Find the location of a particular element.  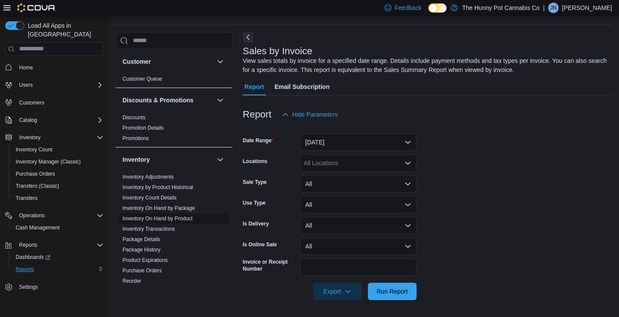

span: Catalog is located at coordinates (59, 120).